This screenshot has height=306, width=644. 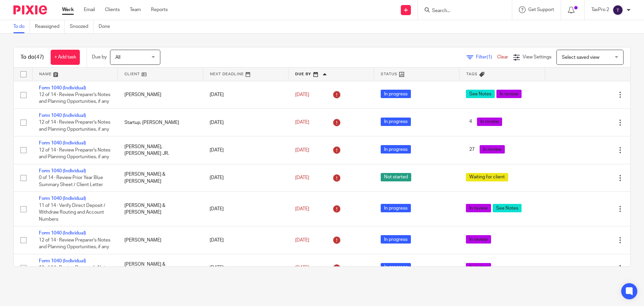 What do you see at coordinates (22, 26) in the screenshot?
I see `a: To do` at bounding box center [22, 26].